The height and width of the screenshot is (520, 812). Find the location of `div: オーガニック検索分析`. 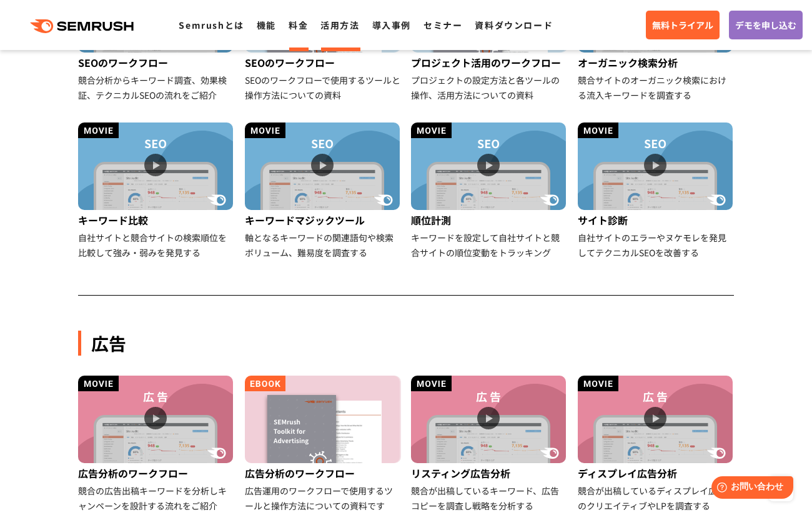

div: オーガニック検索分析 is located at coordinates (656, 62).